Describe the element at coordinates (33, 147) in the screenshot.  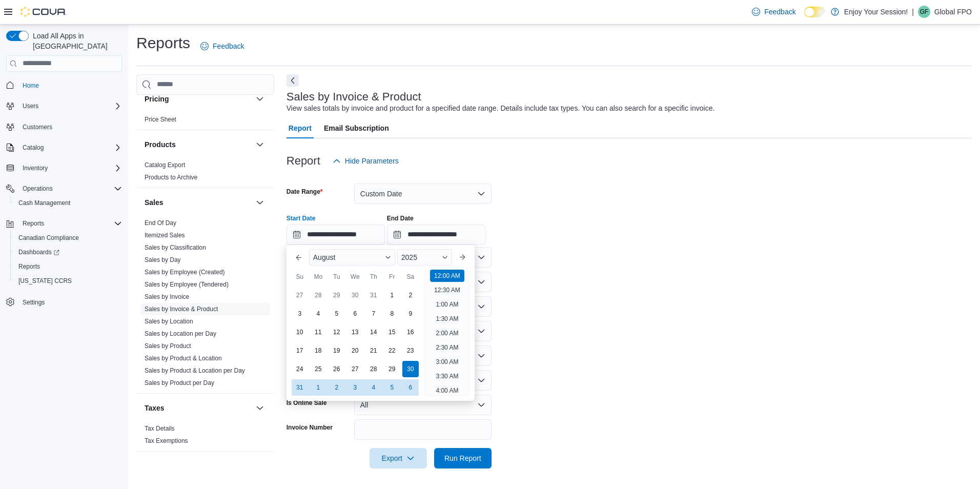
I see `button: Catalog` at that location.